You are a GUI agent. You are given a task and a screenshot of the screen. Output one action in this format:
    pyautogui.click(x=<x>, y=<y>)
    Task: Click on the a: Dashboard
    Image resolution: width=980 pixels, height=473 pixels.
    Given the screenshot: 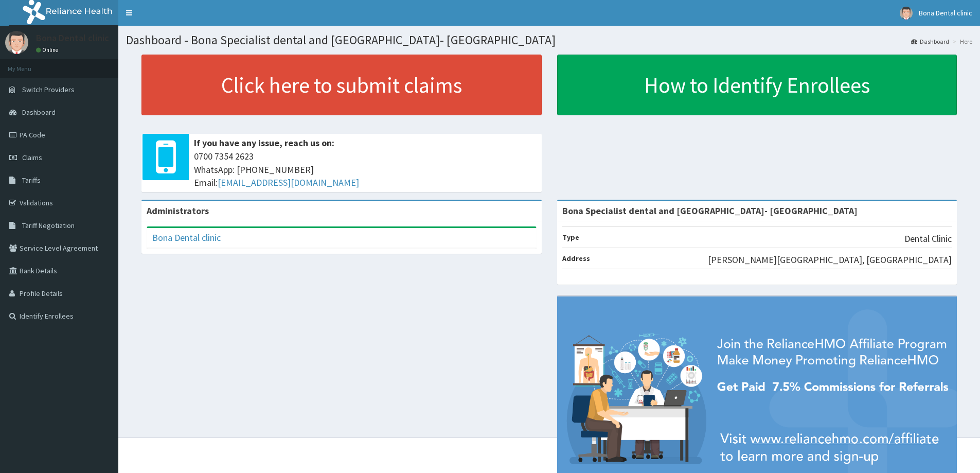 What is the action you would take?
    pyautogui.click(x=930, y=41)
    